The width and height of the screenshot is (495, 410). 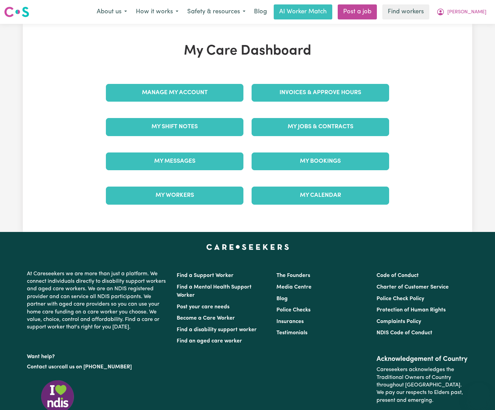 I want to click on a: Protection of Human Rights, so click(x=411, y=310).